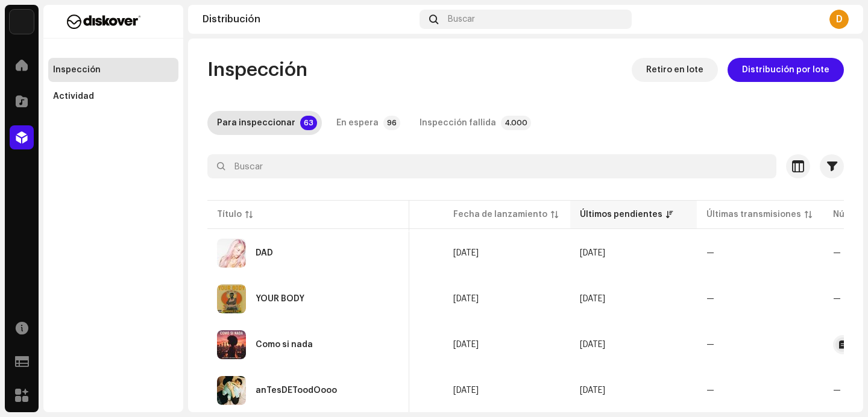  What do you see at coordinates (284, 345) in the screenshot?
I see `div: Como si nada` at bounding box center [284, 345].